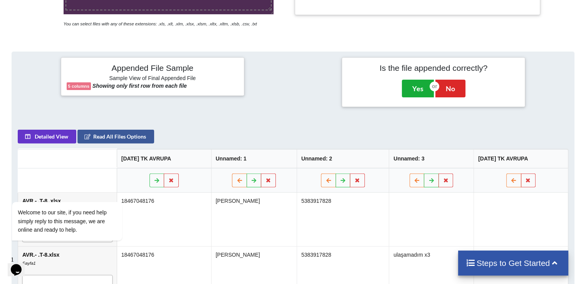 The image size is (586, 284). What do you see at coordinates (254, 159) in the screenshot?
I see `th: Unnamed: 1` at bounding box center [254, 159].